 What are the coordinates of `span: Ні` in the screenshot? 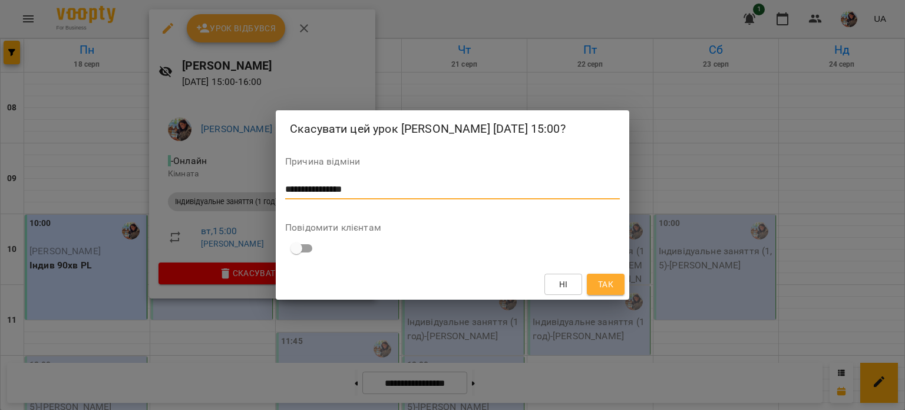 It's located at (563, 284).